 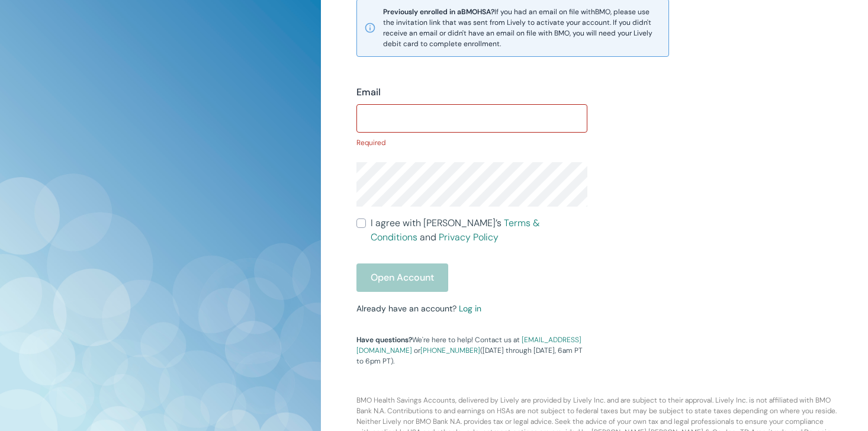 I want to click on a: Log in, so click(x=470, y=309).